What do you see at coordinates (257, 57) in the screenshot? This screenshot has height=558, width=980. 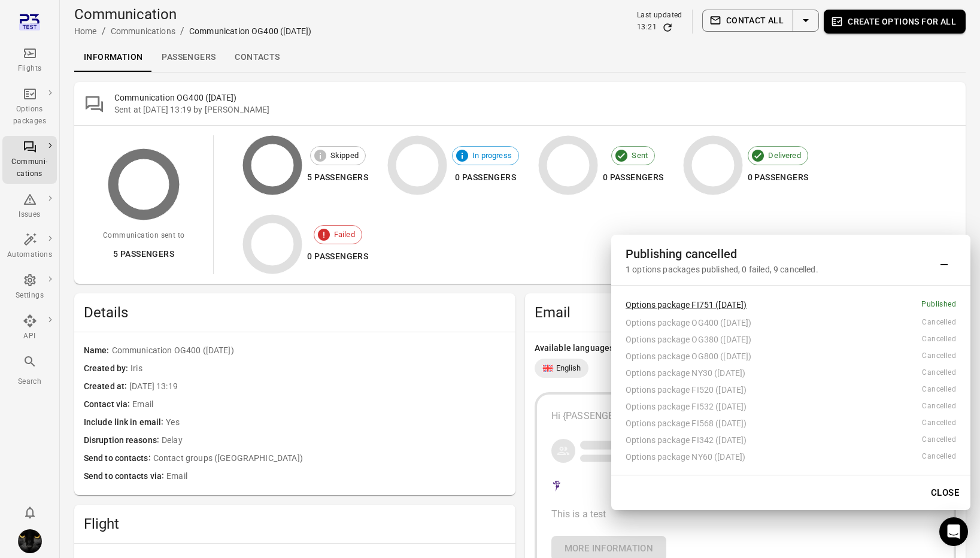 I see `a: Contacts` at bounding box center [257, 57].